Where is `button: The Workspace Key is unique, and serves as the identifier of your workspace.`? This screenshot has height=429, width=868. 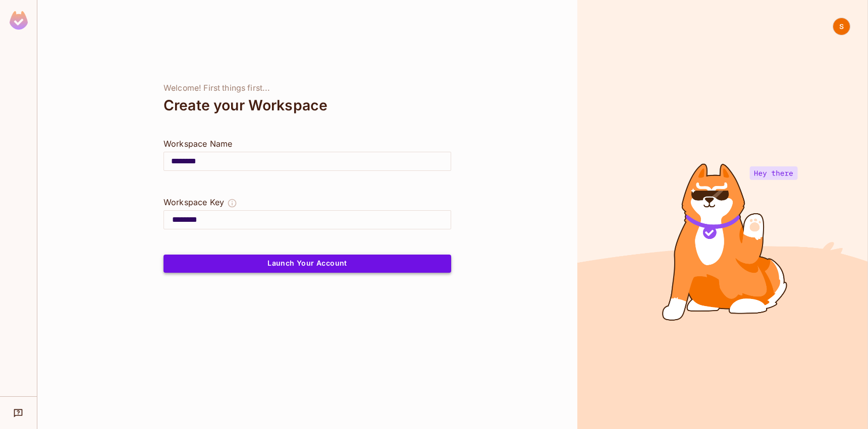 button: The Workspace Key is unique, and serves as the identifier of your workspace. is located at coordinates (232, 203).